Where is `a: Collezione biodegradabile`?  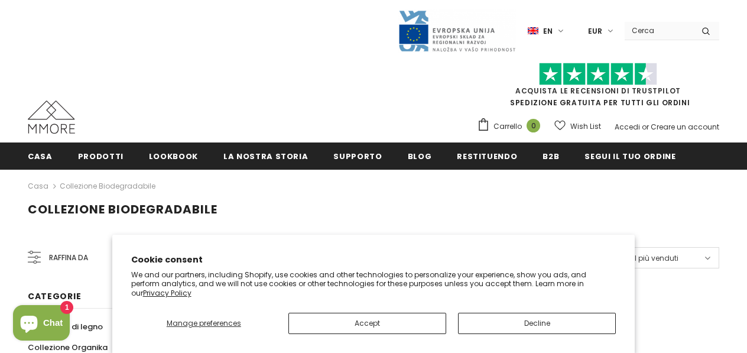
a: Collezione biodegradabile is located at coordinates (108, 186).